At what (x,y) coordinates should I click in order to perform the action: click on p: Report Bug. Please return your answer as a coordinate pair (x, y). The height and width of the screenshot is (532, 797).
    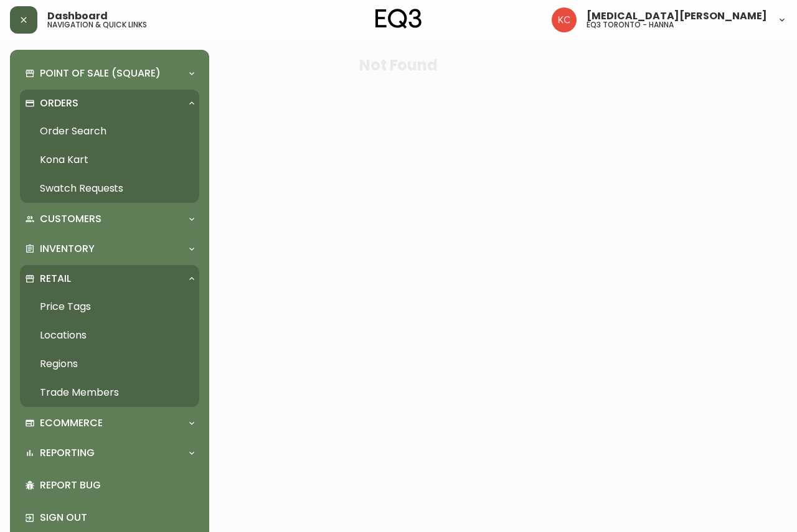
    Looking at the image, I should click on (117, 485).